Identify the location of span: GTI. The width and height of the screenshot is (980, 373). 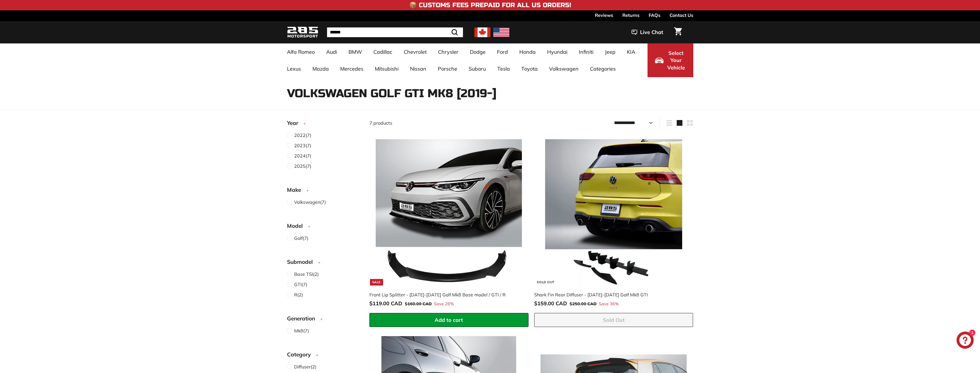
(298, 284).